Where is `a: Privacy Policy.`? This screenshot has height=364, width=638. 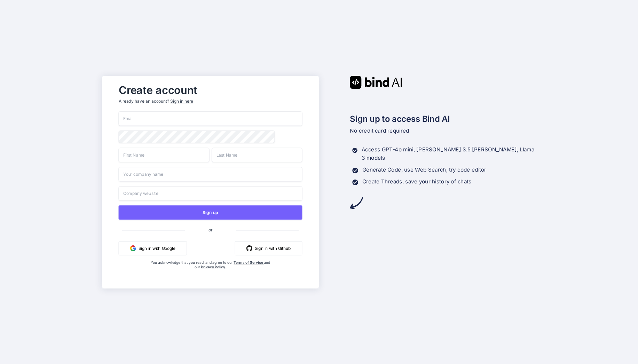 a: Privacy Policy. is located at coordinates (214, 267).